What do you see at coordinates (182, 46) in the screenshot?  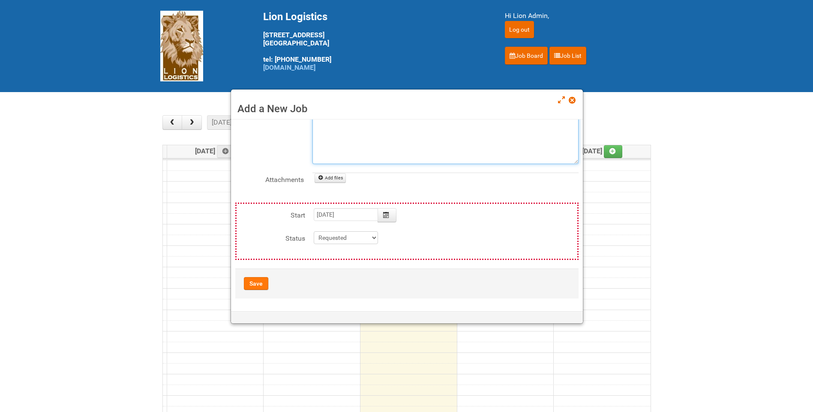 I see `img: Lion Logistics` at bounding box center [182, 46].